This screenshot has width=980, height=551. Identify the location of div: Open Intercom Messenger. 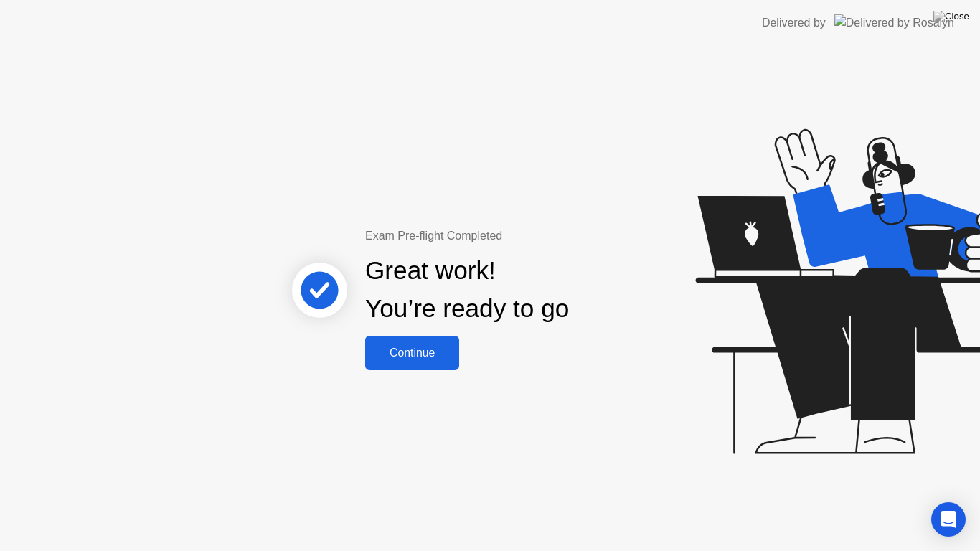
(948, 519).